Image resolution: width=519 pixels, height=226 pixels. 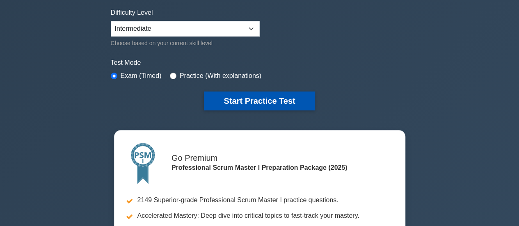 I want to click on div: Choose based on your current skill level, so click(x=185, y=43).